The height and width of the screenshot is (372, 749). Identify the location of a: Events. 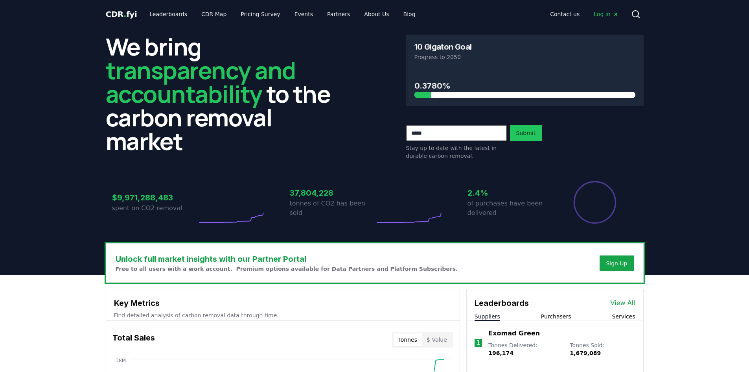
(304, 14).